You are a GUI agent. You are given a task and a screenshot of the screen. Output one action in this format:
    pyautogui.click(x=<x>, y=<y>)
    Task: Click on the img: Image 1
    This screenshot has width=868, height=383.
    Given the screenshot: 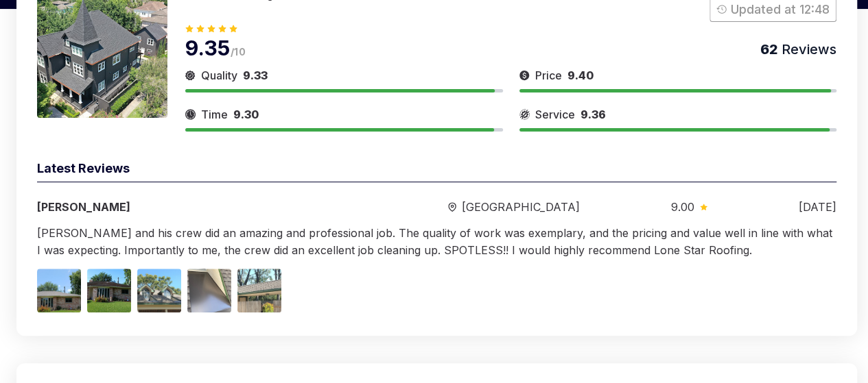 What is the action you would take?
    pyautogui.click(x=59, y=290)
    